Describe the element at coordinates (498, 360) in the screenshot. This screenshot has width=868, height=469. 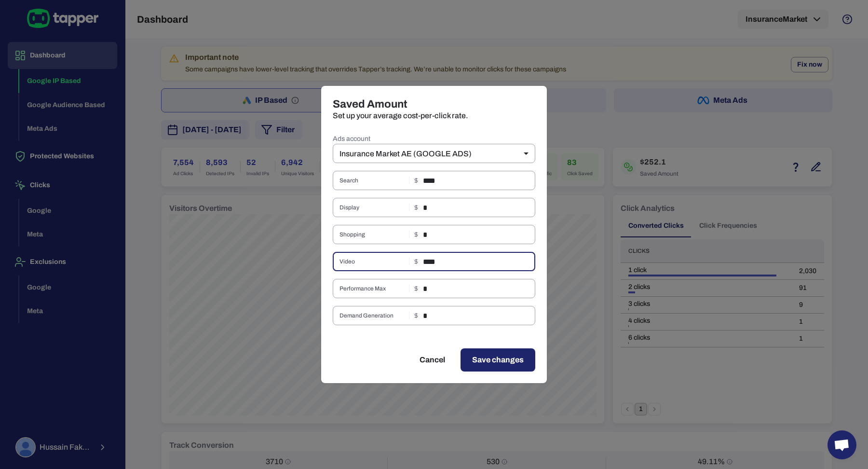
I see `span: Save changes` at that location.